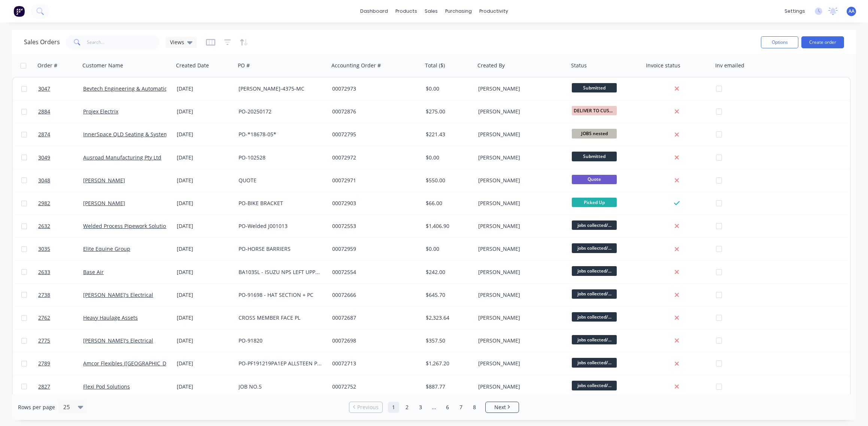 This screenshot has height=426, width=868. Describe the element at coordinates (374, 387) in the screenshot. I see `div: 00072752` at that location.